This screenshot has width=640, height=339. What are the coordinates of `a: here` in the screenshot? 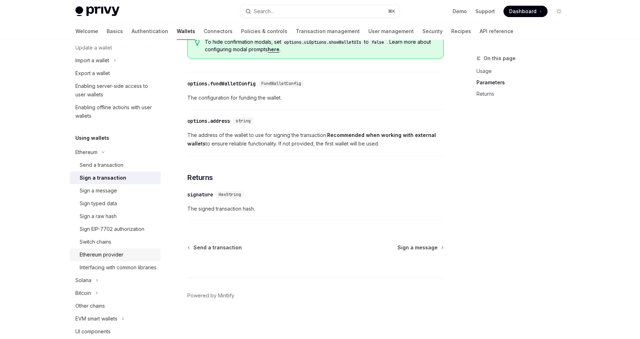 It's located at (273, 49).